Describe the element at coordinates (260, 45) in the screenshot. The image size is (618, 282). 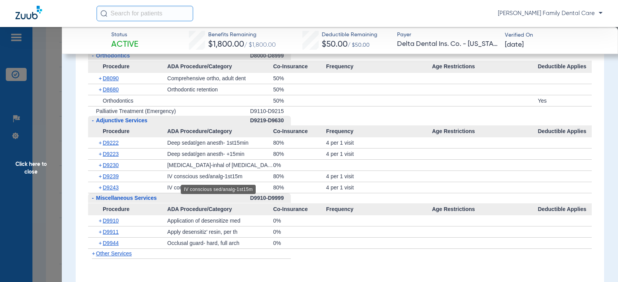
I see `span: / $1,800.00` at that location.